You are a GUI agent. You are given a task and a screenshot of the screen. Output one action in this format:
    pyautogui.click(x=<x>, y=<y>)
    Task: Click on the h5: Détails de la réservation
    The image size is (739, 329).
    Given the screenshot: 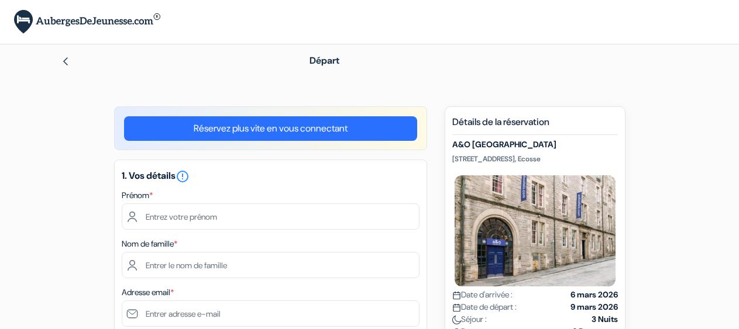 What is the action you would take?
    pyautogui.click(x=535, y=126)
    